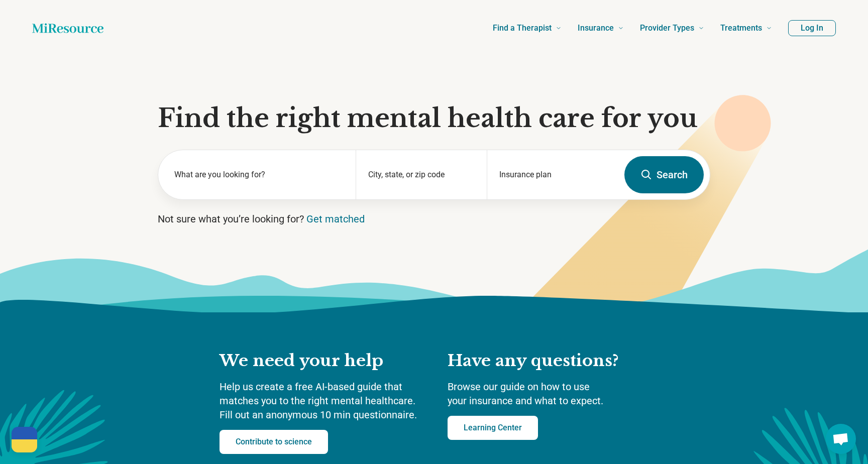 Image resolution: width=868 pixels, height=464 pixels. What do you see at coordinates (841, 439) in the screenshot?
I see `div: Open chat` at bounding box center [841, 439].